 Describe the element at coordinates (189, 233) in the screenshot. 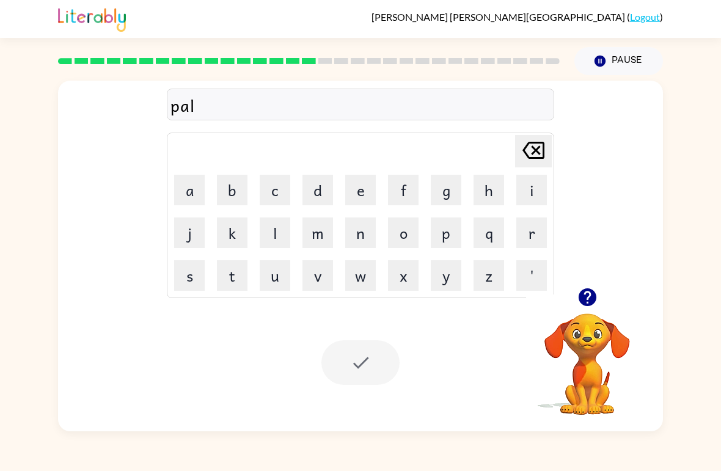

I see `button: j` at that location.